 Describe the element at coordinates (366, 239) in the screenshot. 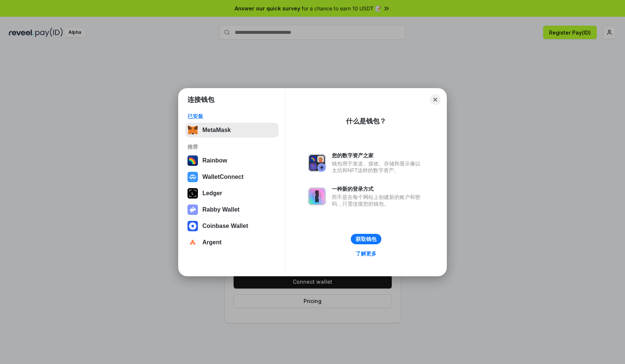

I see `div: 获取钱包` at that location.